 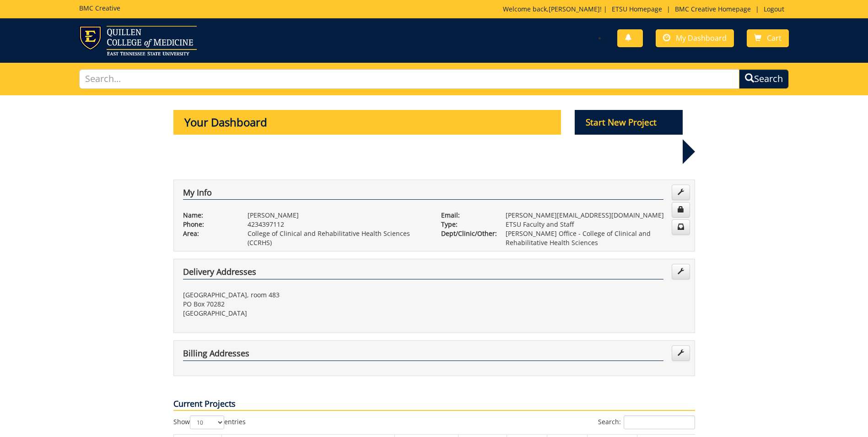 I want to click on p: College of Clinical and Rehabilitative Health Sciences (CCRHS), so click(x=337, y=238).